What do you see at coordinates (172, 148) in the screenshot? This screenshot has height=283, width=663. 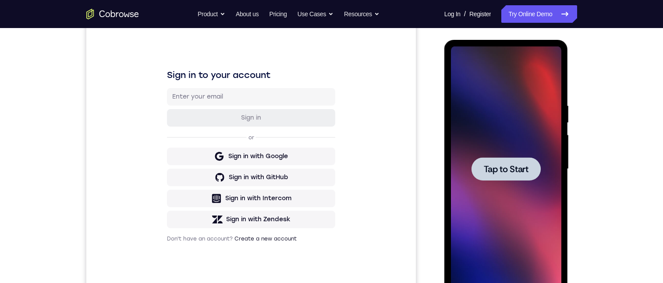 I see `div: Sign in with Google` at bounding box center [172, 148].